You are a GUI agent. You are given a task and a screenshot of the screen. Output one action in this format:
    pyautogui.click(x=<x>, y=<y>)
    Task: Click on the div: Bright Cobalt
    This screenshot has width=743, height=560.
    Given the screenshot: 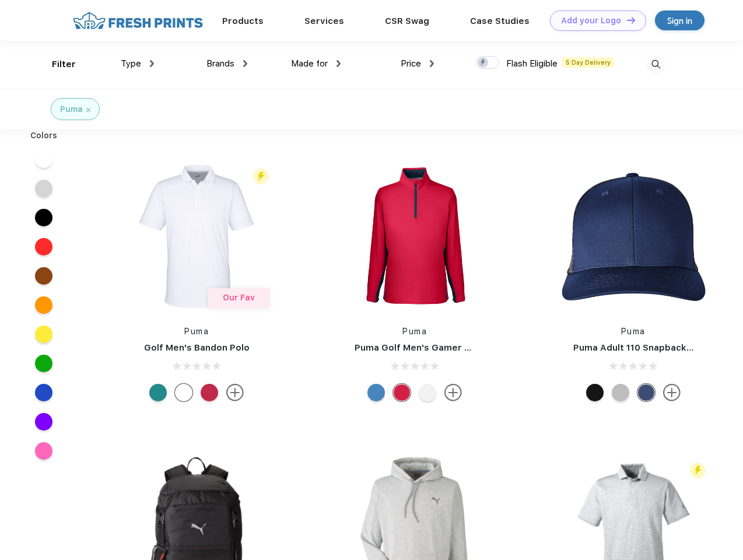 What is the action you would take?
    pyautogui.click(x=376, y=393)
    